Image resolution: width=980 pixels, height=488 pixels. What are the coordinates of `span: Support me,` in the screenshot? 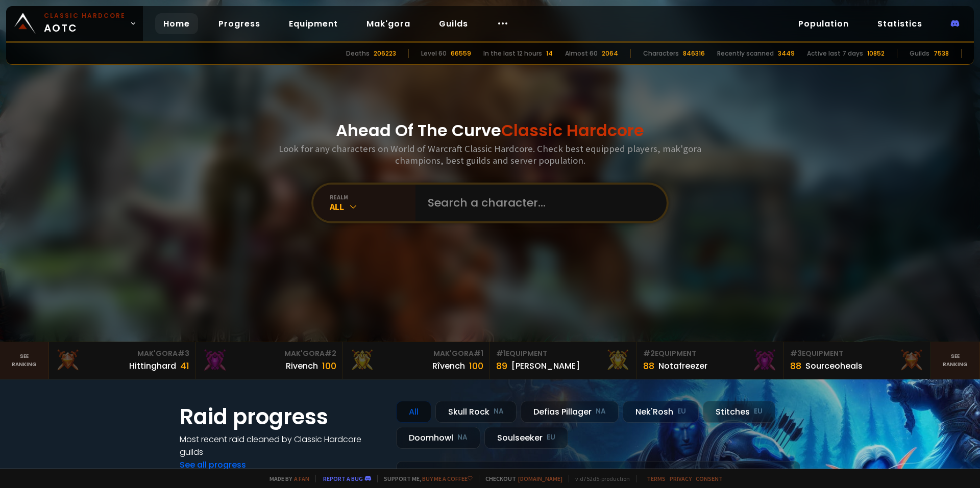 It's located at (425, 478).